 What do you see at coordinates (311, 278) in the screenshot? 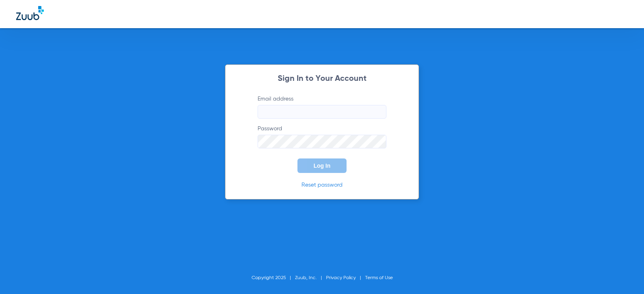
I see `li: Zuub, Inc.` at bounding box center [311, 278].